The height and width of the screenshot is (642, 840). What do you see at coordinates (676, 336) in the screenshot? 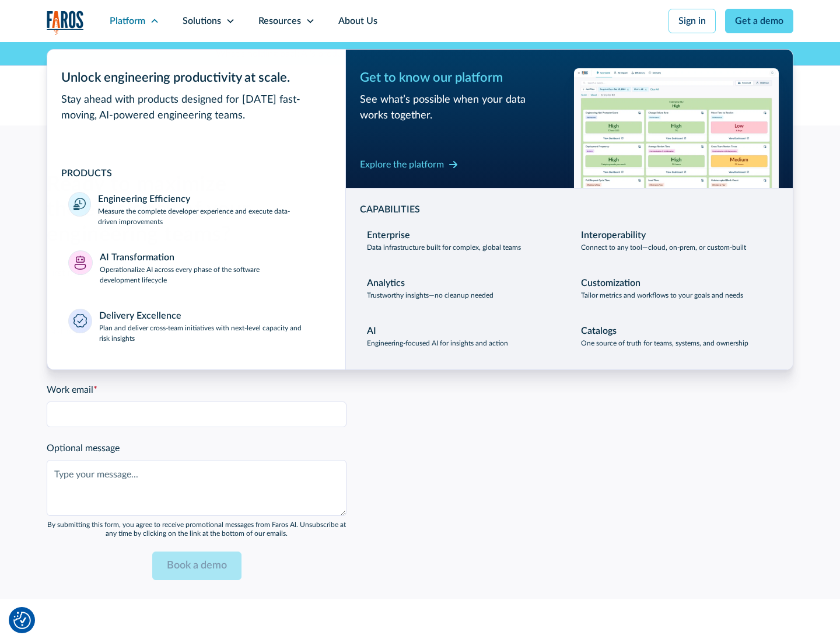
I see `a: CatalogsOne source of truth for teams, systems, and ownership` at bounding box center [676, 336].